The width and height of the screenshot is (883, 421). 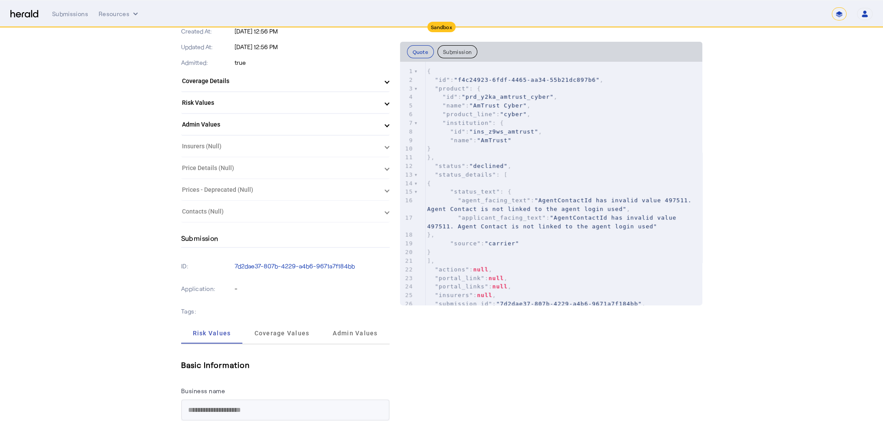 I want to click on span: "carrier", so click(x=502, y=243).